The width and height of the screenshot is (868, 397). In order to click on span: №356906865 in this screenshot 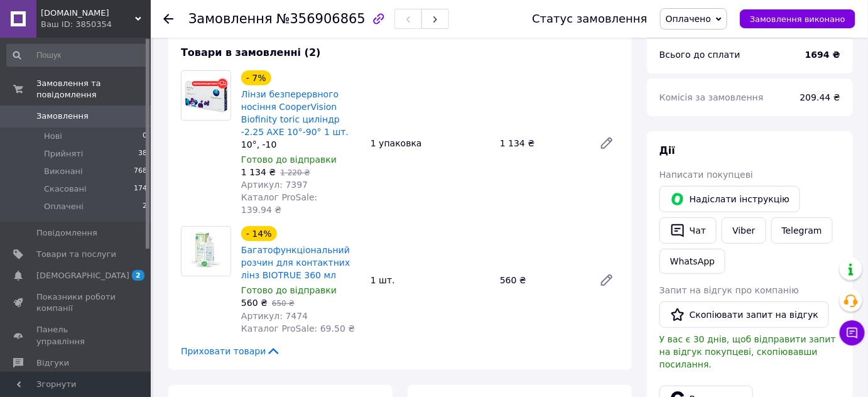, I will do `click(321, 19)`.